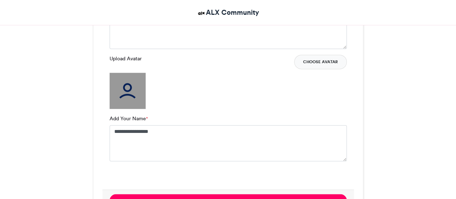 This screenshot has width=456, height=199. I want to click on img: ALX Community, so click(201, 13).